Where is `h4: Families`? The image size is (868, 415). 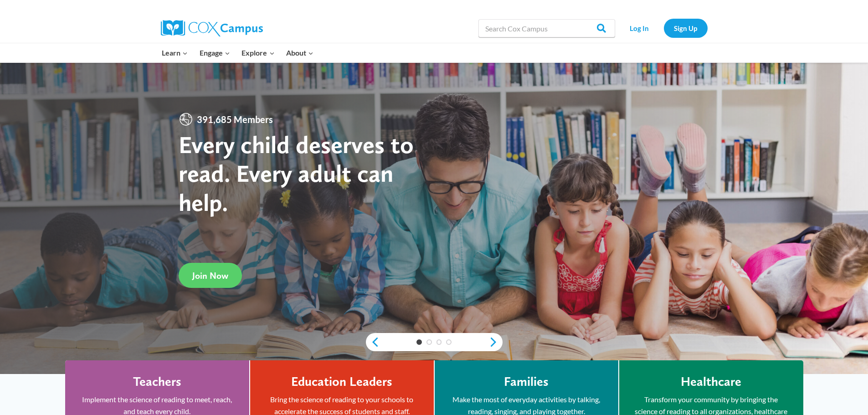
h4: Families is located at coordinates (526, 382).